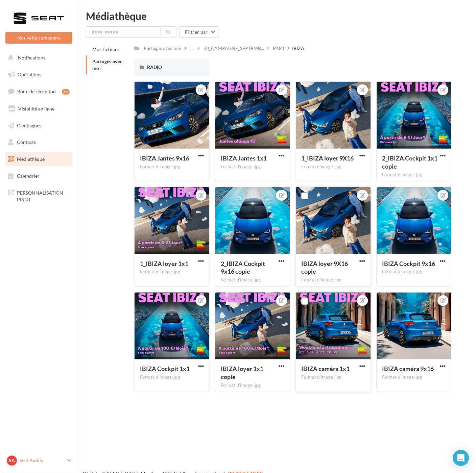  What do you see at coordinates (278, 48) in the screenshot?
I see `div: PART` at bounding box center [278, 48].